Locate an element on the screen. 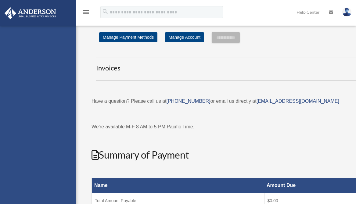 This screenshot has height=204, width=356. th: Name is located at coordinates (178, 185).